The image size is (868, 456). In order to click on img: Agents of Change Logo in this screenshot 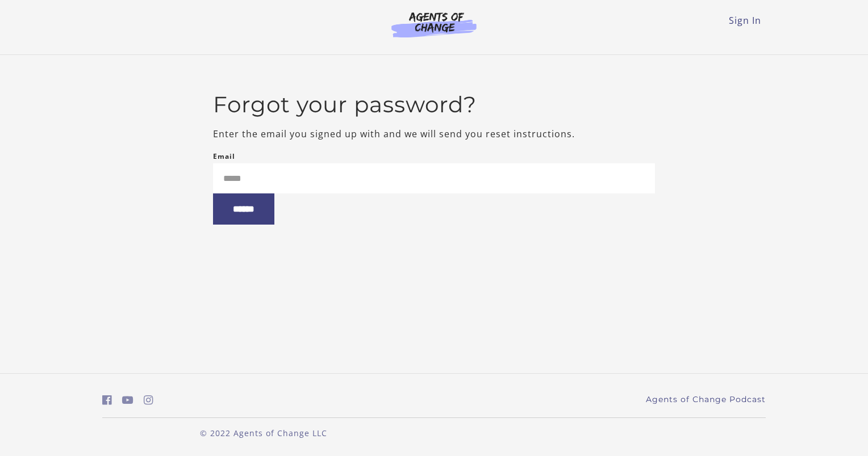, I will do `click(434, 25)`.